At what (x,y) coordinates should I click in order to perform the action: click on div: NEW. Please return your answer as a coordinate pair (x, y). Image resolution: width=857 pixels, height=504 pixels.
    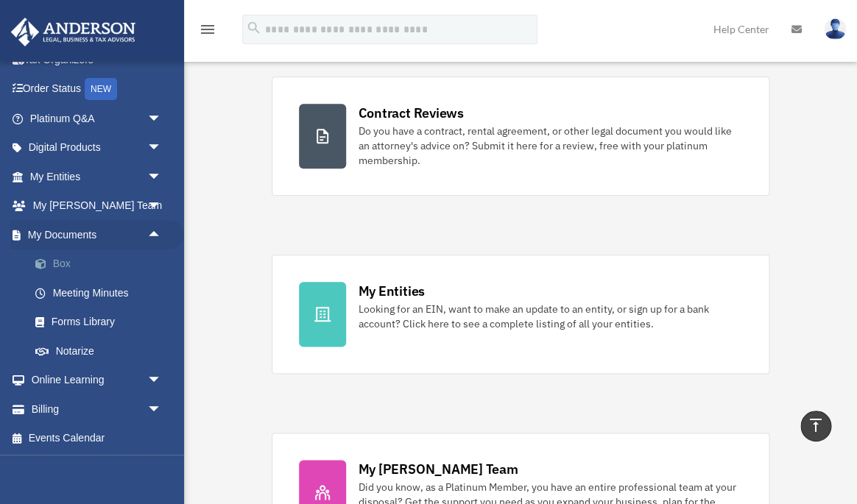
    Looking at the image, I should click on (101, 89).